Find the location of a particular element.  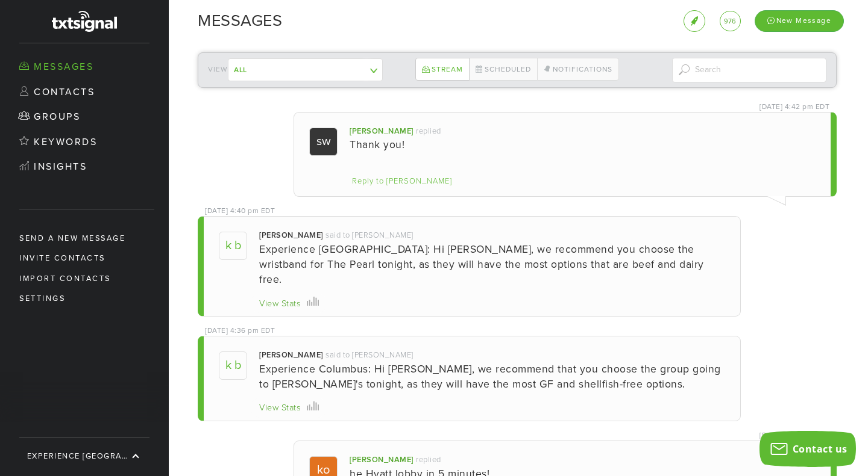

div: Thank you! is located at coordinates (582, 144).